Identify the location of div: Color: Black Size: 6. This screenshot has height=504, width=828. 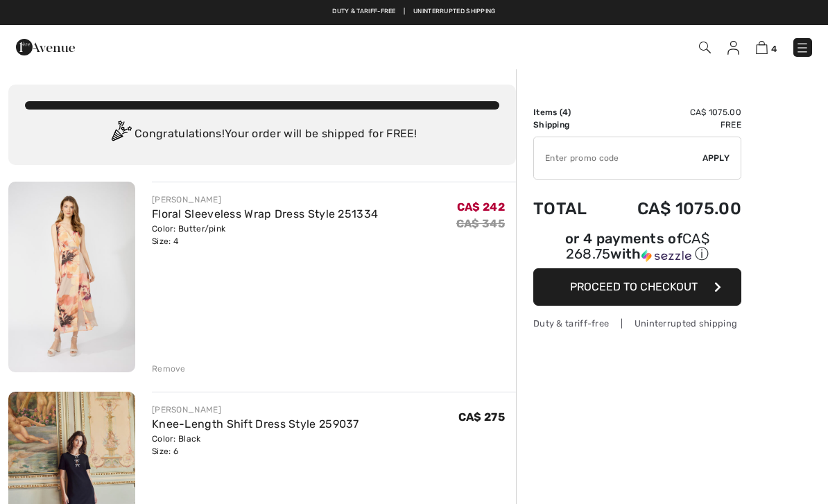
(255, 445).